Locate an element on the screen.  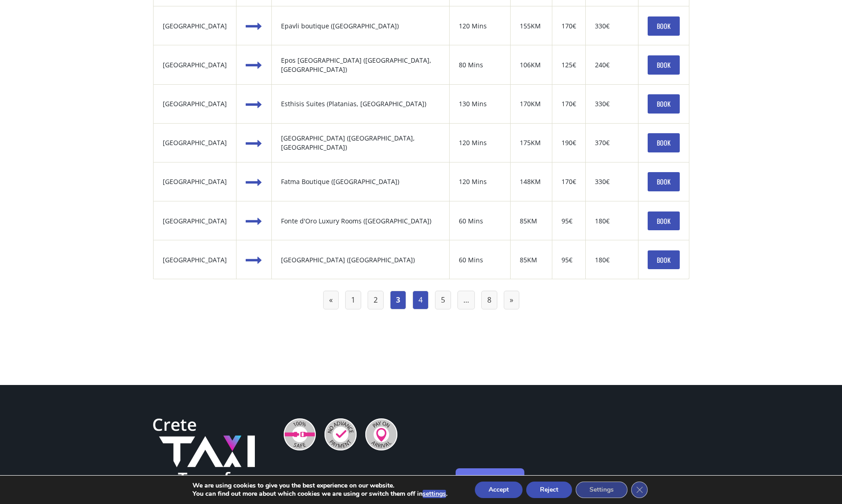
div: 125€ is located at coordinates (569, 65).